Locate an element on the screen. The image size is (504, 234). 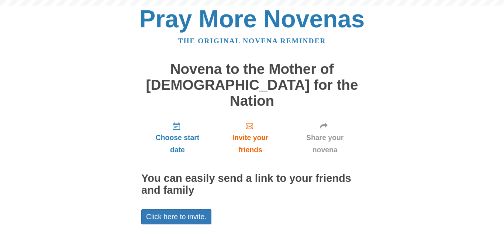
a: Pray More Novenas is located at coordinates (252, 19).